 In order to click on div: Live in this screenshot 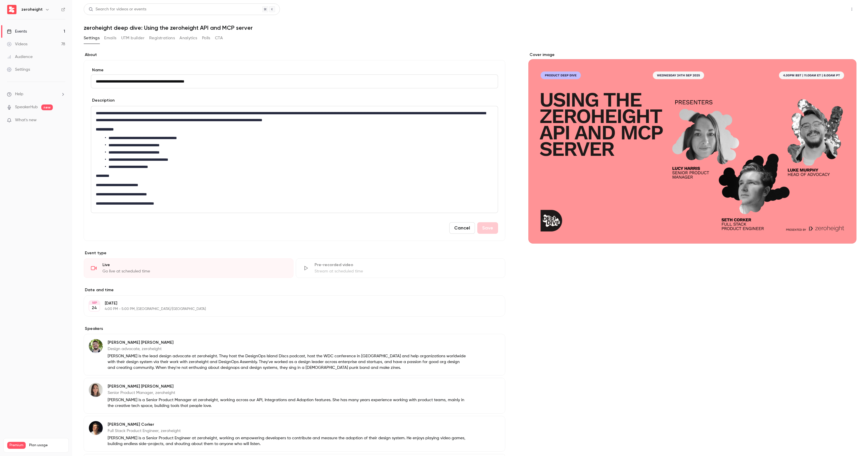, I will do `click(195, 264)`.